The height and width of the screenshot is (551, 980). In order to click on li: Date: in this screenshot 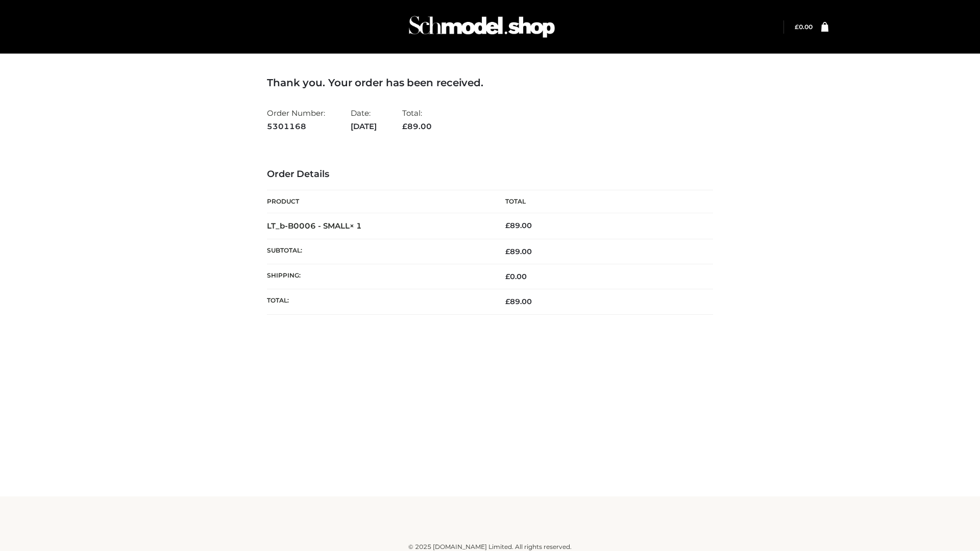, I will do `click(364, 119)`.